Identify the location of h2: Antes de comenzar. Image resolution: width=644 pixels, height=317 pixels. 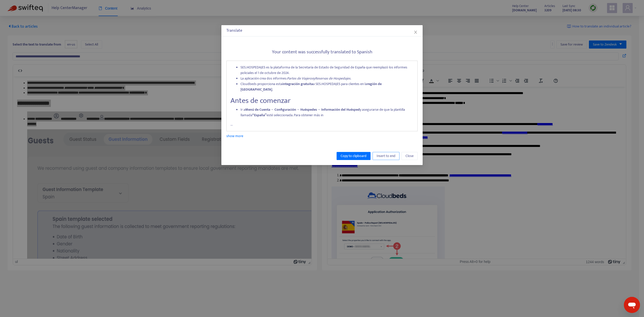
(322, 100).